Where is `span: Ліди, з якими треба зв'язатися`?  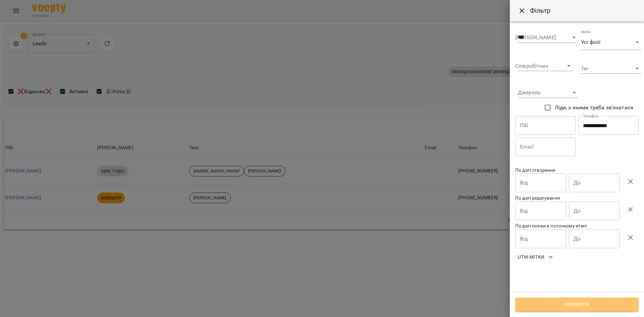
span: Ліди, з якими треба зв'язатися is located at coordinates (594, 108).